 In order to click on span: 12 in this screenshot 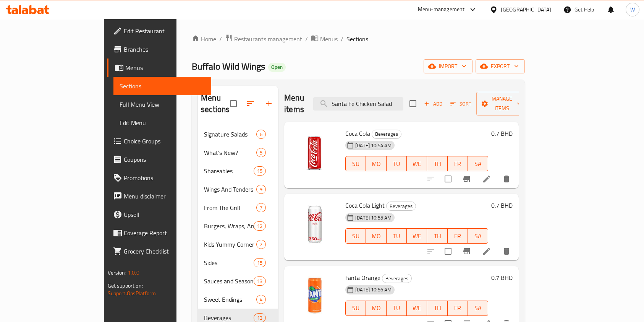, I will do `click(260, 226)`.